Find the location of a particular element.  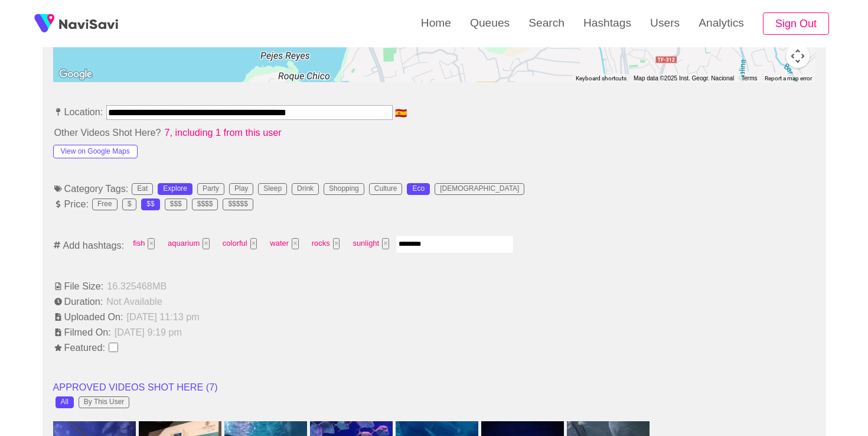

span: Featured: is located at coordinates (79, 347).